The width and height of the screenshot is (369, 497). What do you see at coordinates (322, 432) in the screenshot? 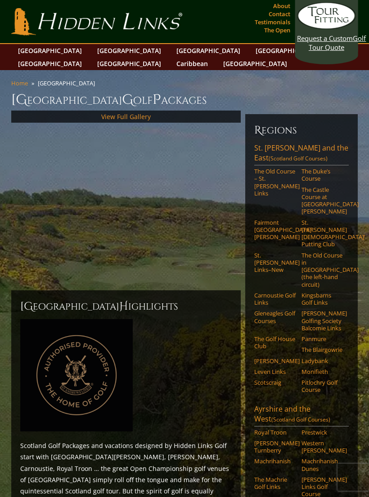
I see `a: Prestwick` at bounding box center [322, 432].